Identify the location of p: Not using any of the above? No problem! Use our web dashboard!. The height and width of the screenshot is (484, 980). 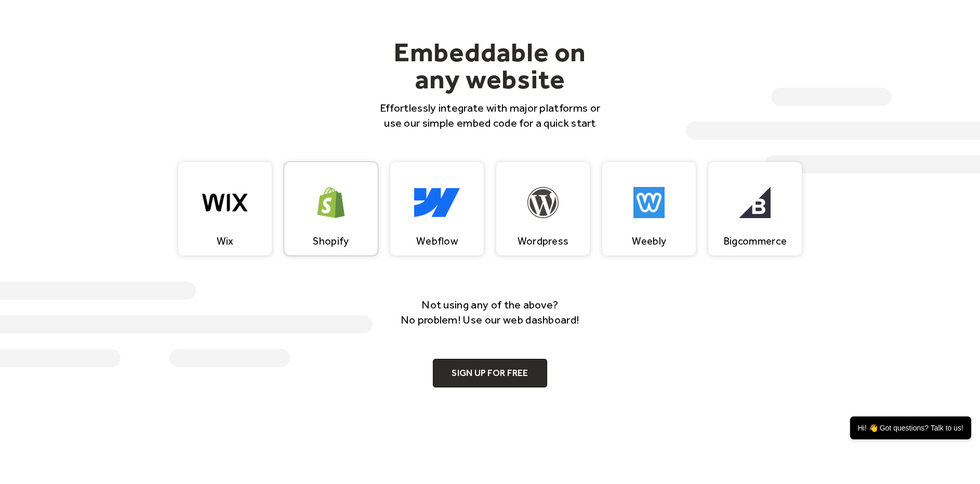
(490, 312).